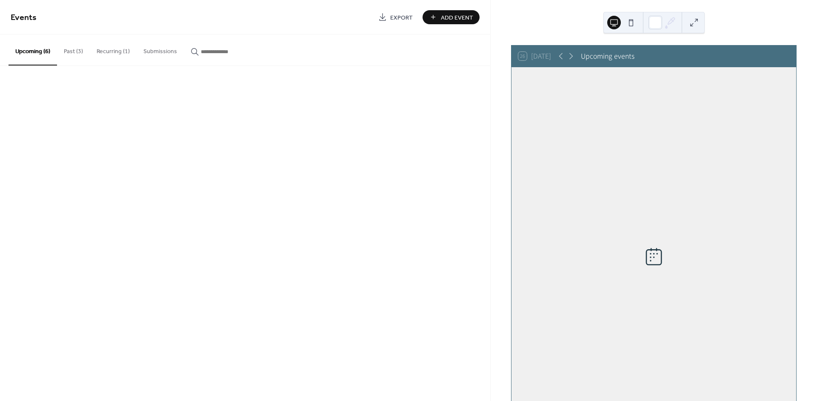  Describe the element at coordinates (607, 56) in the screenshot. I see `div: Upcoming events` at that location.